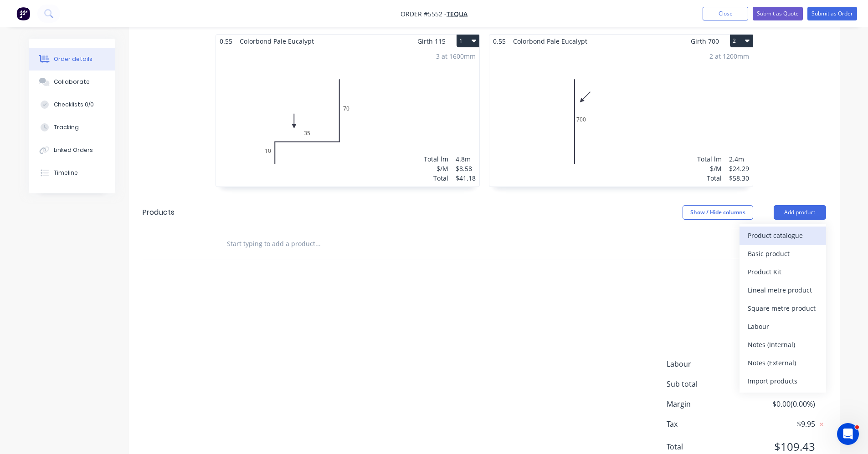 This screenshot has height=454, width=868. What do you see at coordinates (66, 127) in the screenshot?
I see `div: Tracking` at bounding box center [66, 127].